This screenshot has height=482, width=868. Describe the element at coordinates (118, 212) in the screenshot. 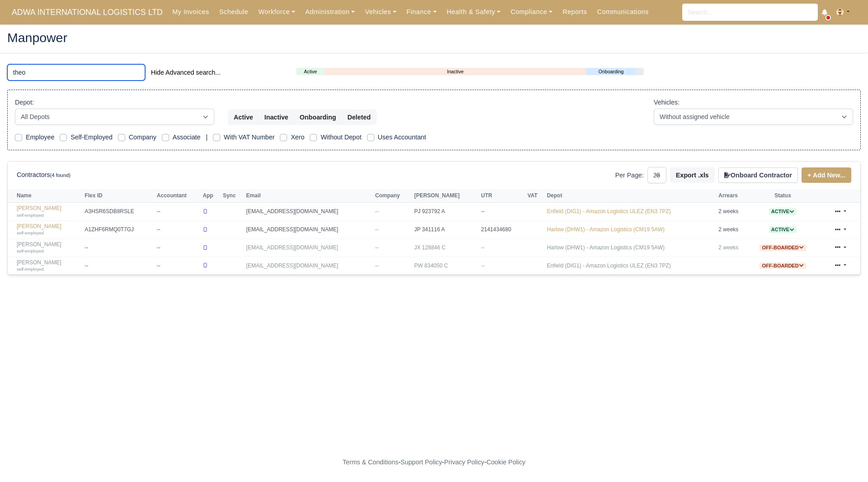

I see `td: A3HSR6SDB8RSLE` at that location.